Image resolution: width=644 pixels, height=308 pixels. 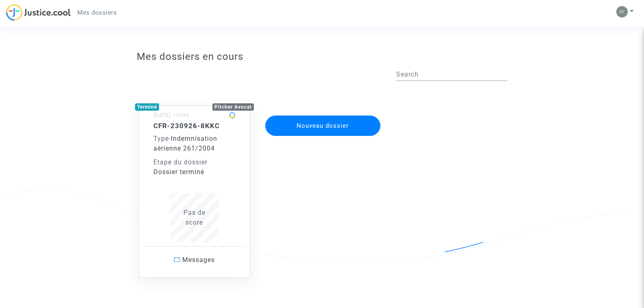 I want to click on span: Messages, so click(x=198, y=259).